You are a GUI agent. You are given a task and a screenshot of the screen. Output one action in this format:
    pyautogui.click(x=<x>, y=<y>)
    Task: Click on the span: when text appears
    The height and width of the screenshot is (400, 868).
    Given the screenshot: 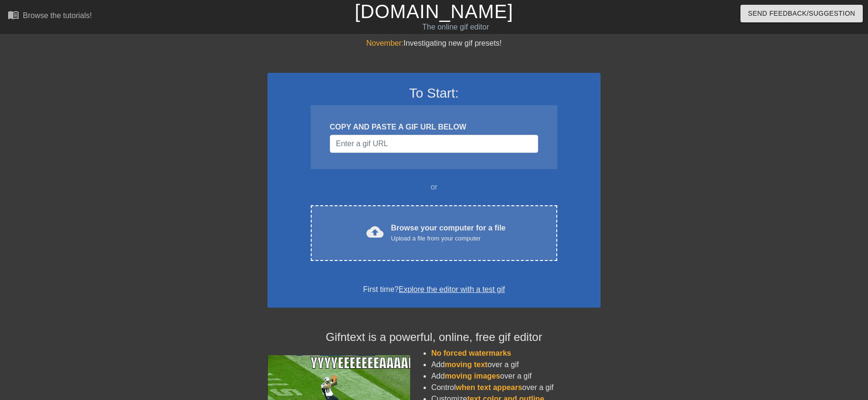 What is the action you would take?
    pyautogui.click(x=490, y=386)
    